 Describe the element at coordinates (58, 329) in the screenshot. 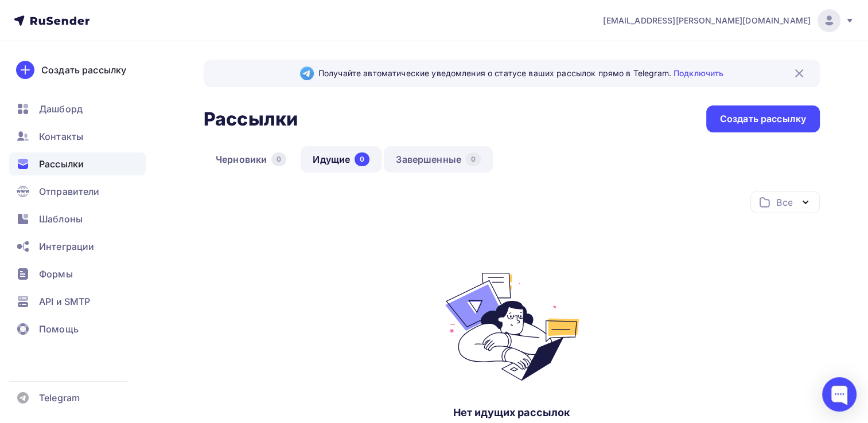

I see `span: Помощь` at that location.